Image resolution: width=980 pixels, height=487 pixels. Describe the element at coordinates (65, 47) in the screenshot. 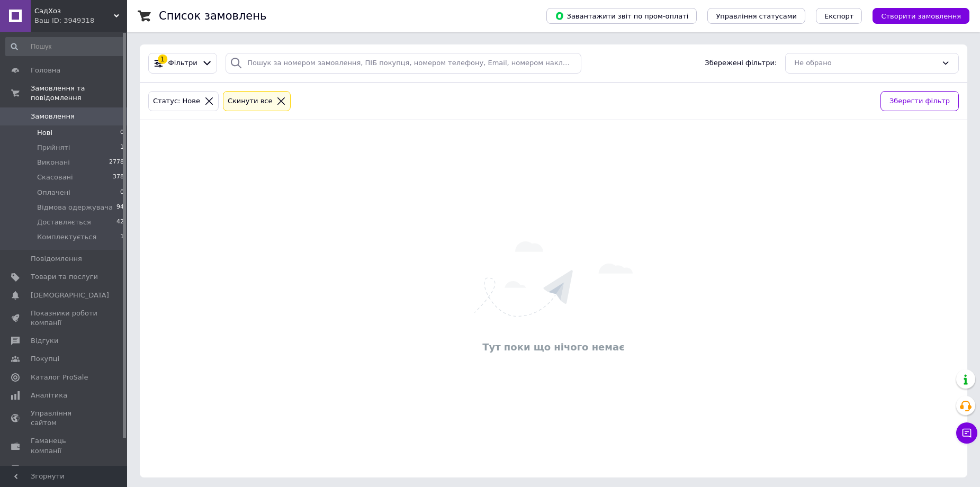

I see `input: Пошук` at that location.